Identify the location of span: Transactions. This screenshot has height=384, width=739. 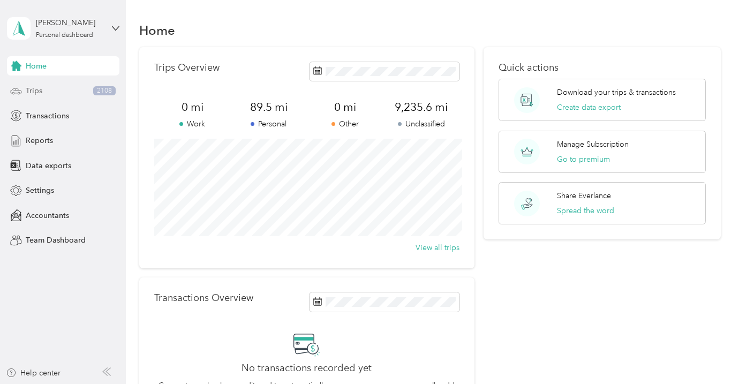
(47, 116).